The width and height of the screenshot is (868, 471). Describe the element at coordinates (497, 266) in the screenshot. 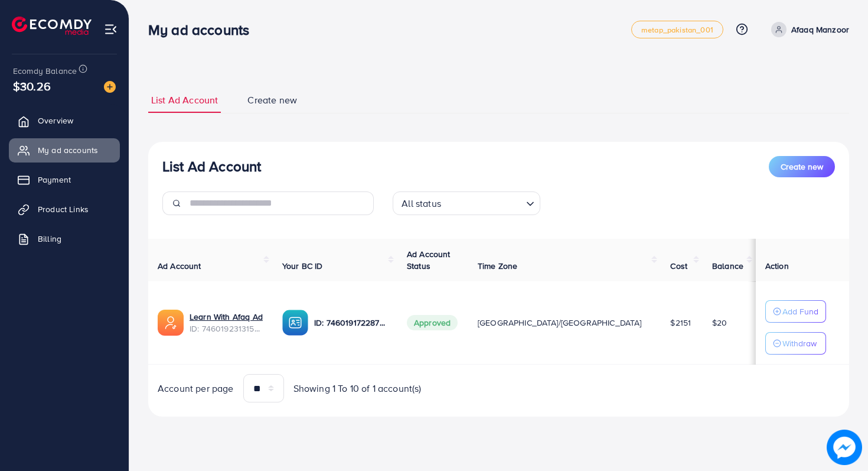

I see `span: Time Zone` at that location.